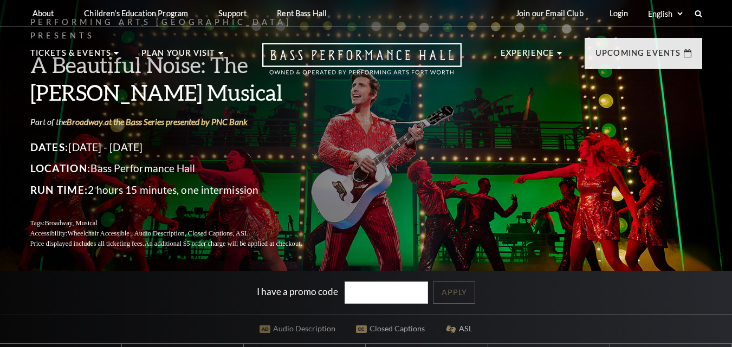 The image size is (732, 347). What do you see at coordinates (71, 56) in the screenshot?
I see `p: Tickets & Events` at bounding box center [71, 56].